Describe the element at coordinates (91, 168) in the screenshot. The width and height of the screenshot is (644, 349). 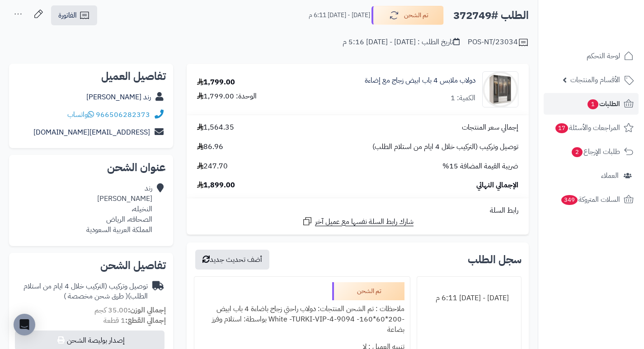
I see `h2: عنوان الشحن` at that location.